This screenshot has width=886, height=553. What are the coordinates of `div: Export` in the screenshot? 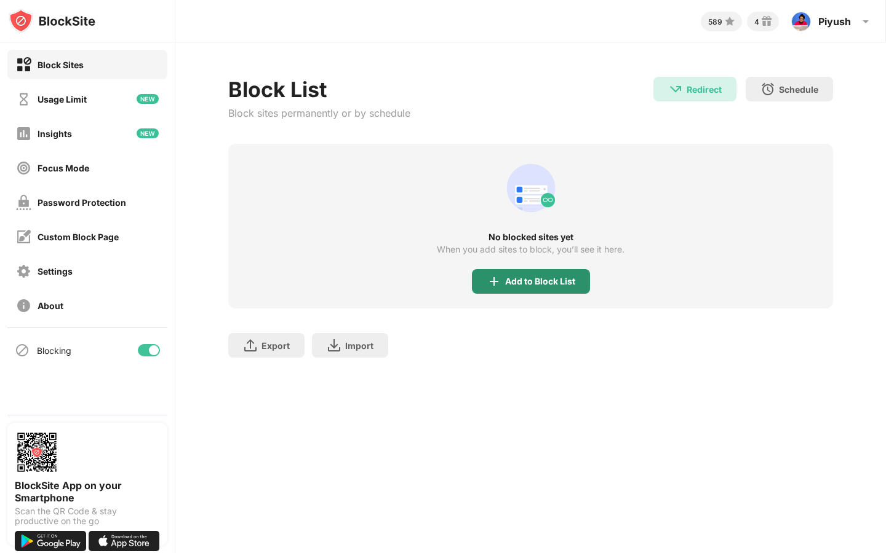 It's located at (275, 346).